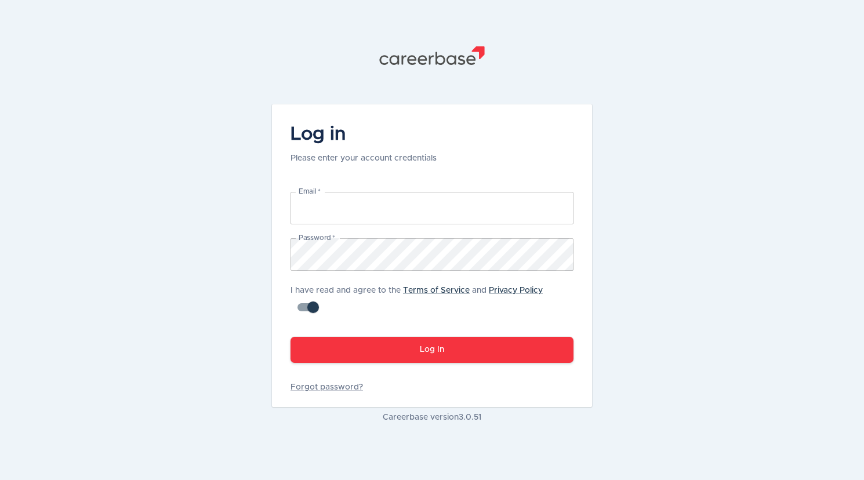  Describe the element at coordinates (432, 291) in the screenshot. I see `p: I have read and agree to the and` at that location.